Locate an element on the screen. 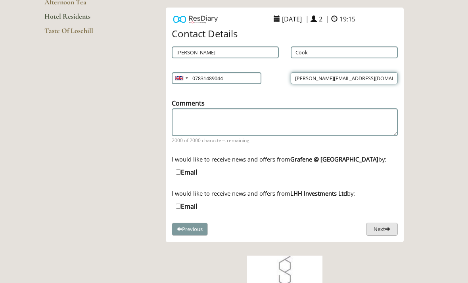 The height and width of the screenshot is (283, 468). a: Hotel Residents is located at coordinates (82, 19).